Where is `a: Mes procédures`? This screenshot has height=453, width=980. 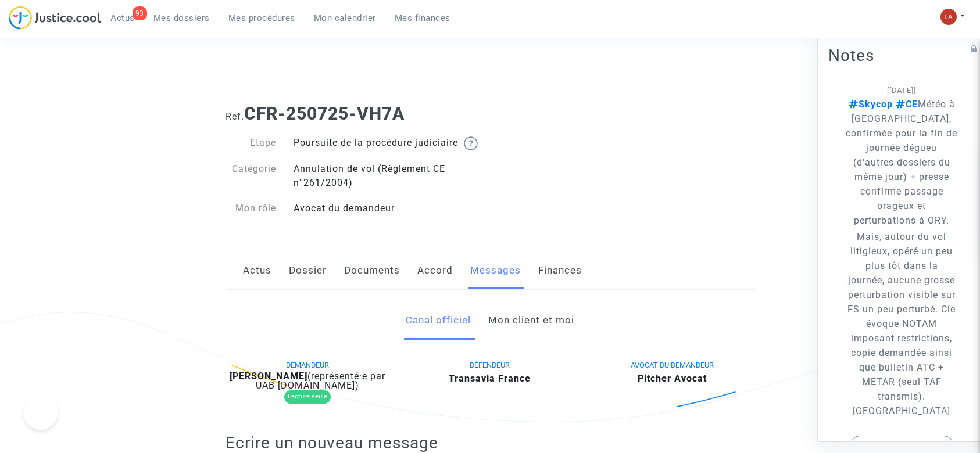 a: Mes procédures is located at coordinates (261, 18).